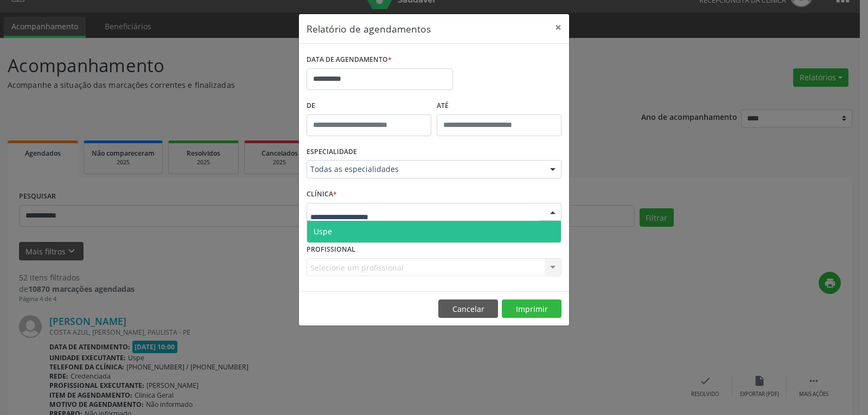  I want to click on label: CLÍNICA, so click(322, 195).